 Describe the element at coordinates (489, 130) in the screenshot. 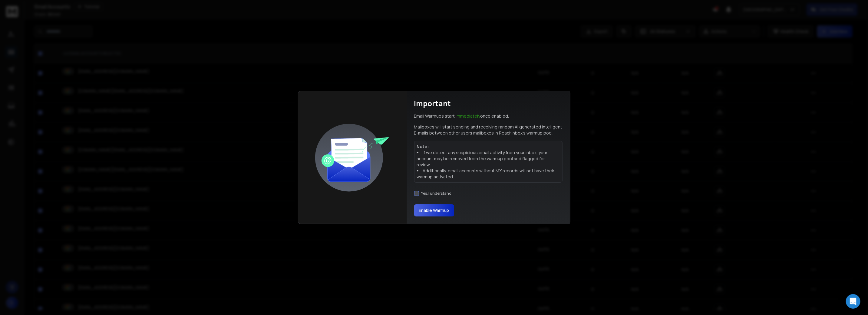

I see `p: Mailboxes will start sending and receiving random AI generated intelligent E-mails between other ...` at that location.